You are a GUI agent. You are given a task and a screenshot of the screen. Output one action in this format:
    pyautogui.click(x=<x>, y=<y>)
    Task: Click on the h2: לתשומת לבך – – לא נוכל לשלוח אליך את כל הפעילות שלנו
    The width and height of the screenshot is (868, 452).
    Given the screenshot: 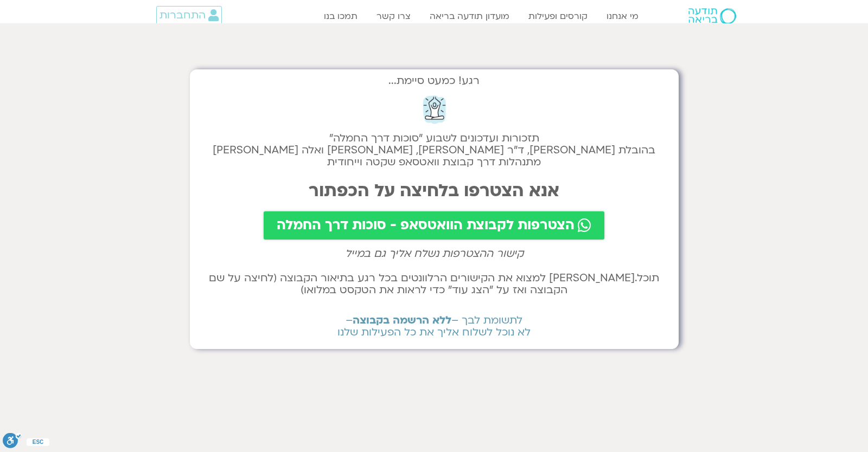 What is the action you would take?
    pyautogui.click(x=434, y=327)
    